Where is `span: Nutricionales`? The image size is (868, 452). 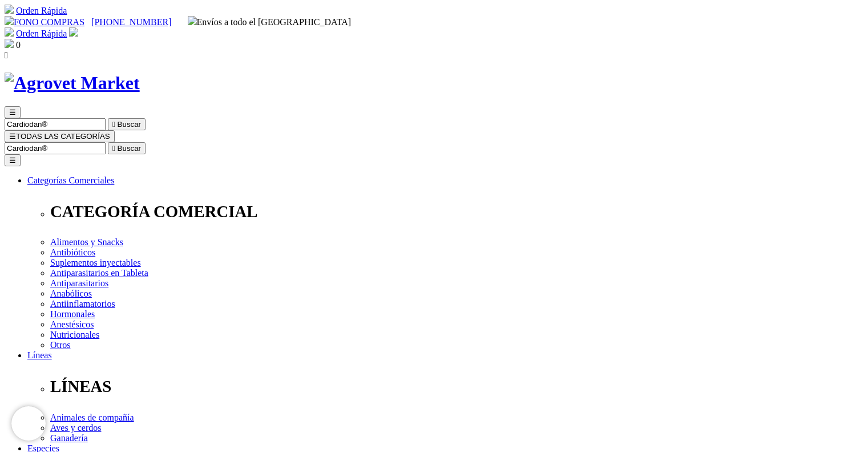 span: Nutricionales is located at coordinates (75, 334).